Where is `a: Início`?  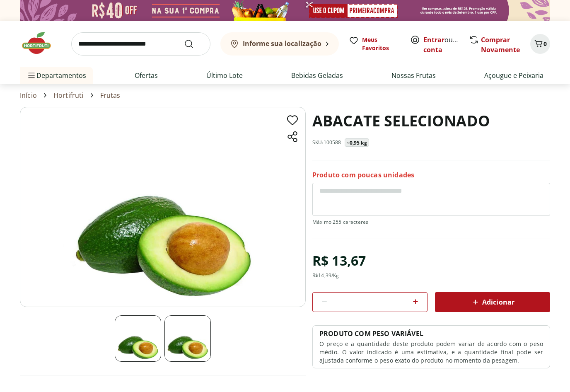
a: Início is located at coordinates (28, 95).